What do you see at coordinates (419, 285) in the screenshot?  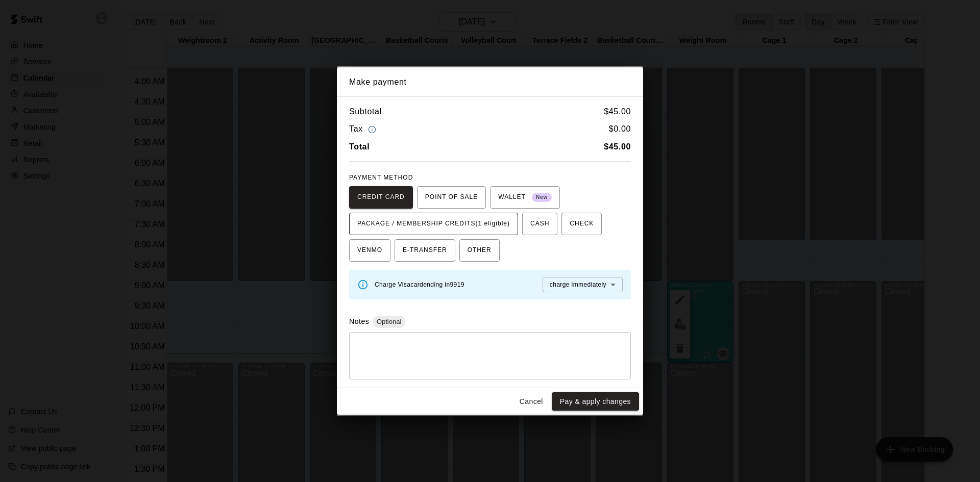 I see `span: Charge Visa card ending in 9919` at bounding box center [419, 285].